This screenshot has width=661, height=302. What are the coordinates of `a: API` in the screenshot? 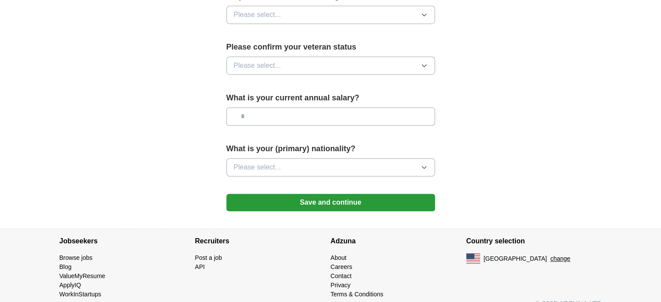 It's located at (200, 267).